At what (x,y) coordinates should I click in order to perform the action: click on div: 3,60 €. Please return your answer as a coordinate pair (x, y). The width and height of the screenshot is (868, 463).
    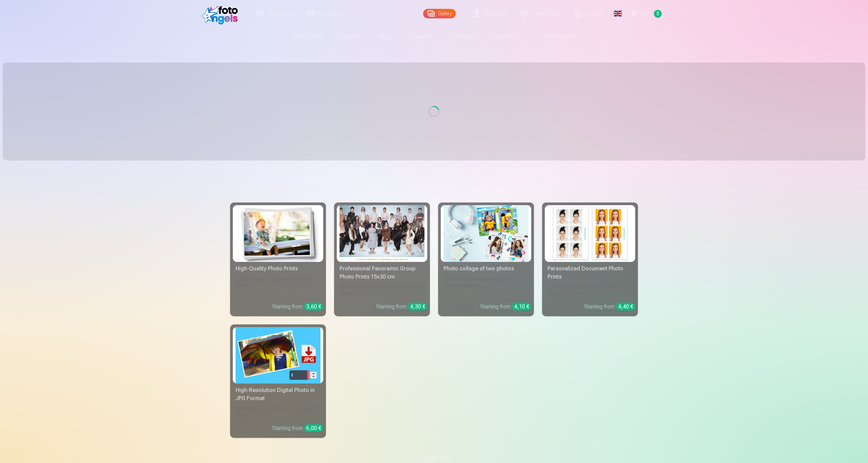
    Looking at the image, I should click on (314, 306).